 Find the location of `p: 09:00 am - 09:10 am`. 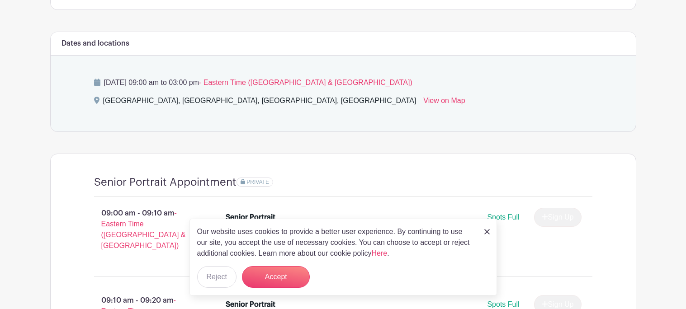

p: 09:00 am - 09:10 am is located at coordinates (146, 230).